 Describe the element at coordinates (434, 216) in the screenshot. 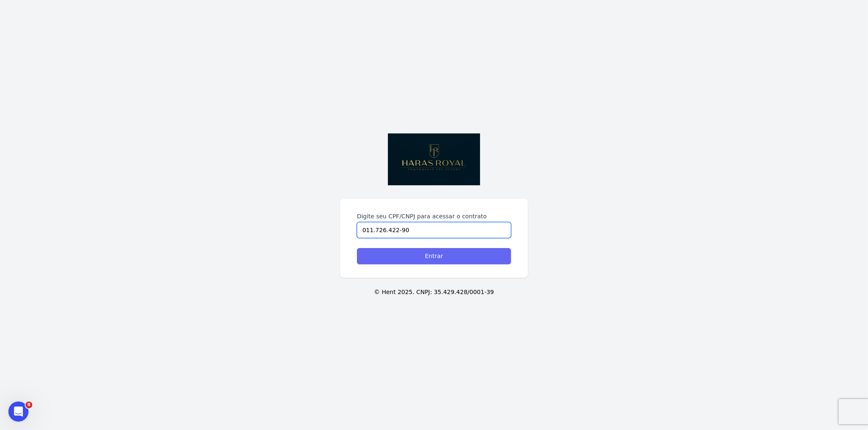

I see `label: Digite seu CPF/CNPJ para acessar o contrato` at that location.